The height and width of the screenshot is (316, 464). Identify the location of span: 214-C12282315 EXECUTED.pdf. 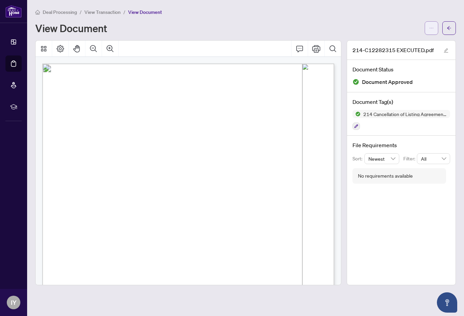
(393, 50).